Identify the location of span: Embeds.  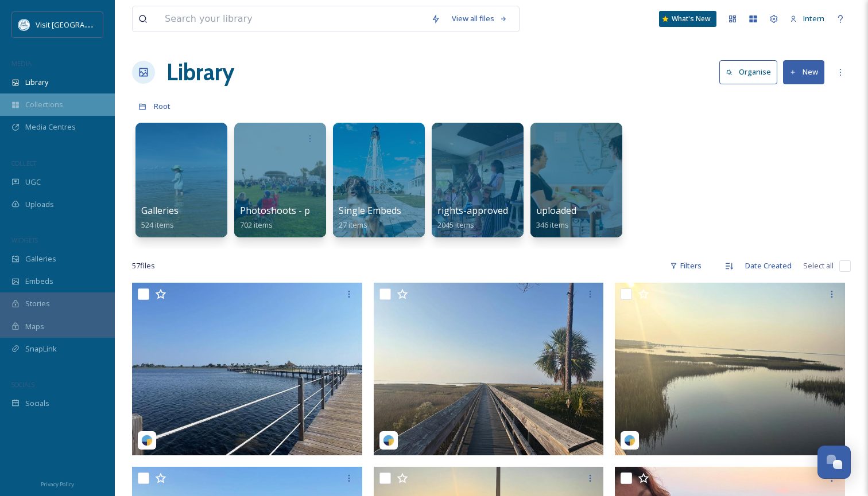
(39, 281).